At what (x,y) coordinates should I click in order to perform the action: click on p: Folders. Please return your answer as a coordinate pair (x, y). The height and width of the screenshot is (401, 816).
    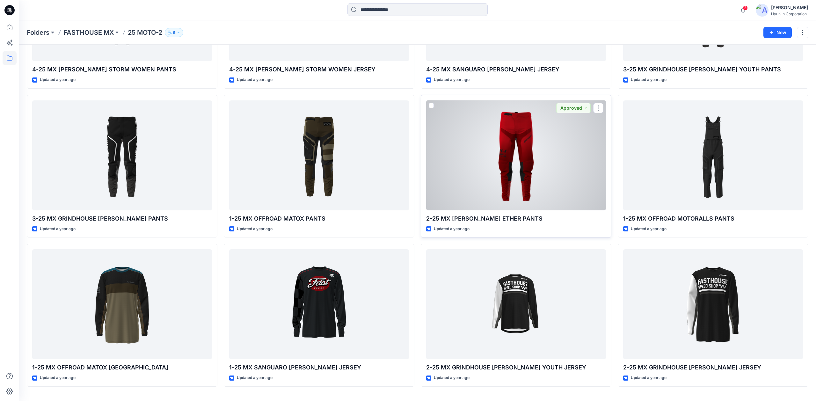
    Looking at the image, I should click on (38, 33).